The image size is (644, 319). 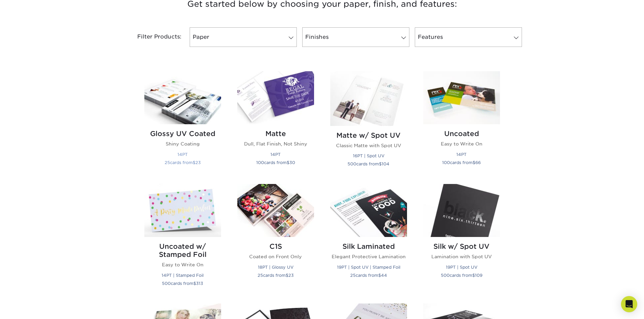 What do you see at coordinates (461, 257) in the screenshot?
I see `p: Lamination with Spot UV` at bounding box center [461, 257].